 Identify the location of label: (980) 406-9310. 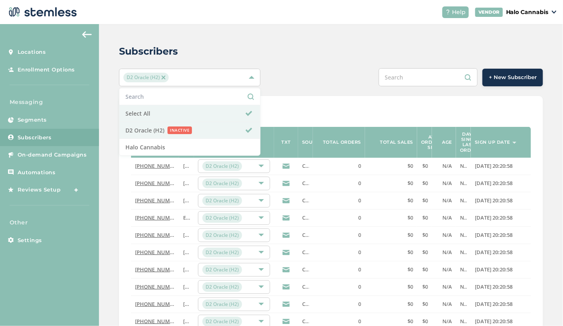
(155, 269).